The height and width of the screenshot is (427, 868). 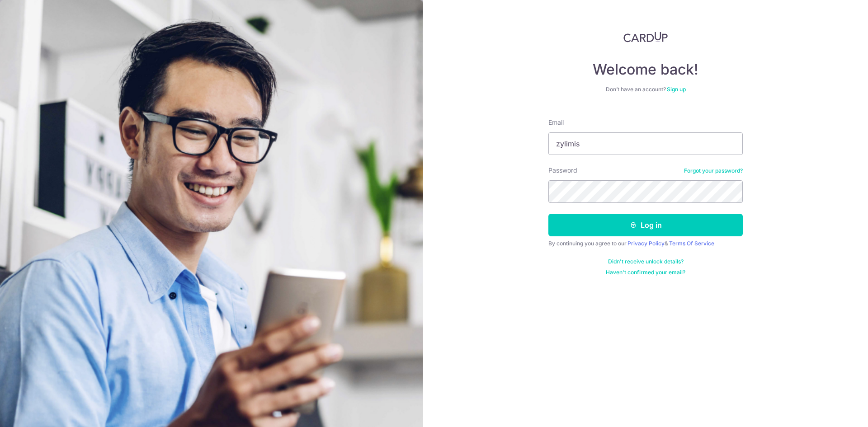 What do you see at coordinates (646, 70) in the screenshot?
I see `h4: Welcome back!` at bounding box center [646, 70].